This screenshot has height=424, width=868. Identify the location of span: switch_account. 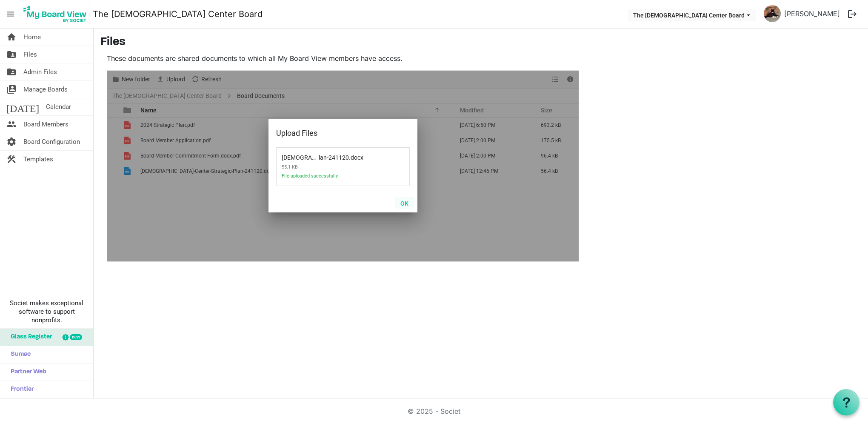
(12, 89).